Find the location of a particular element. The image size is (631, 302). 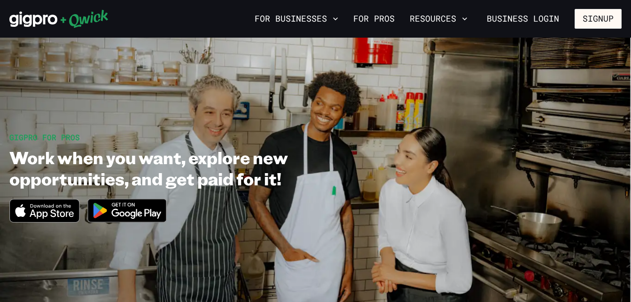

a: Download on the App Store is located at coordinates (45, 219).